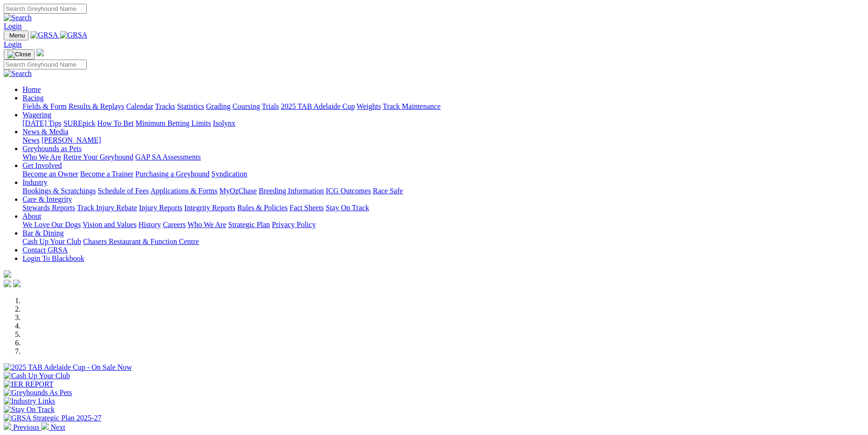  I want to click on span: Next, so click(58, 426).